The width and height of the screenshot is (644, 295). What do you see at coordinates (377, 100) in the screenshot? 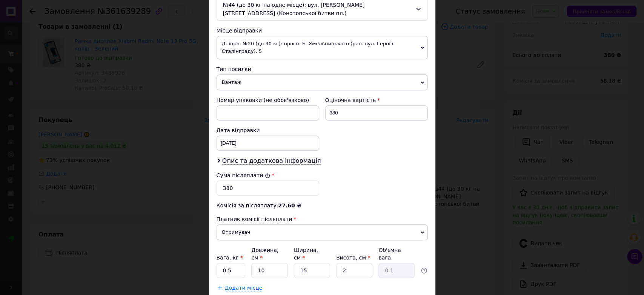
I see `div: Оціночна вартість` at bounding box center [377, 100].